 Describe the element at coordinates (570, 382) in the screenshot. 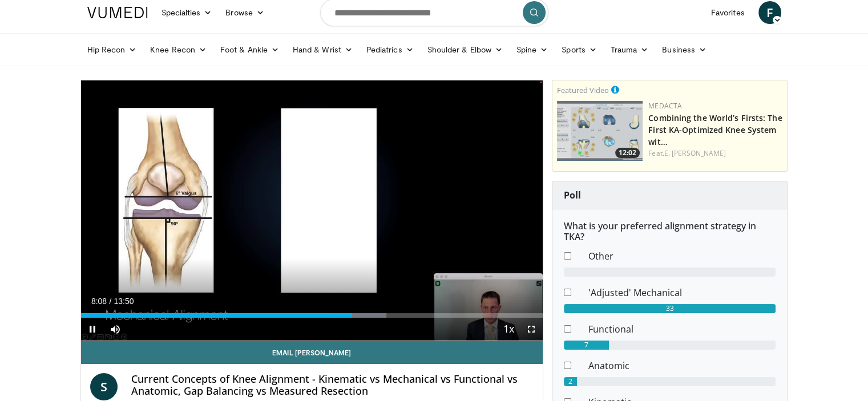

I see `div: 2` at that location.